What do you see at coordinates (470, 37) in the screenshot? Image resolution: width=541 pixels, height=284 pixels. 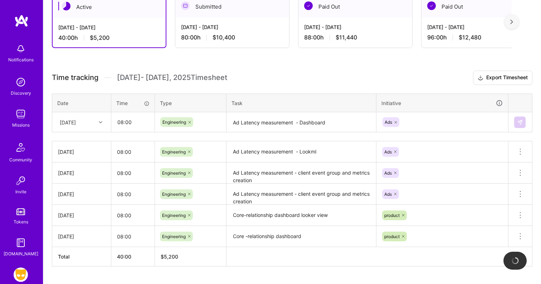 I see `span: $12,480` at bounding box center [470, 37].